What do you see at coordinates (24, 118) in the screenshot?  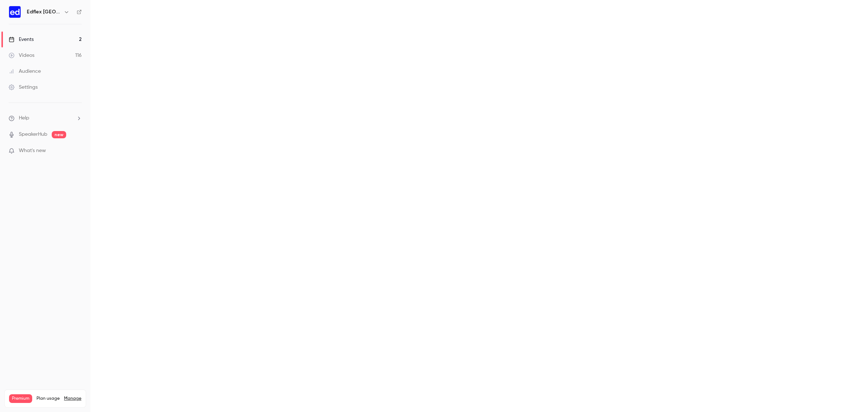 I see `span: Help` at bounding box center [24, 118].